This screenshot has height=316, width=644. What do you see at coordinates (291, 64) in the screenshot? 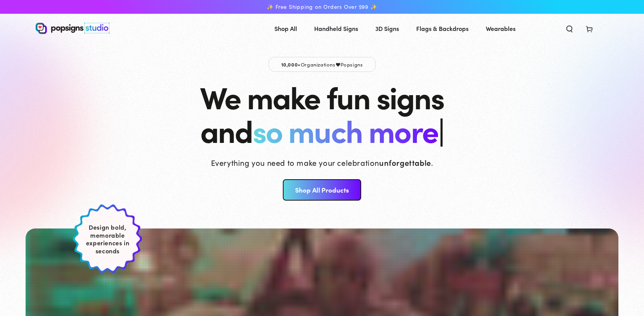
I see `span: 10,000+` at bounding box center [291, 64].